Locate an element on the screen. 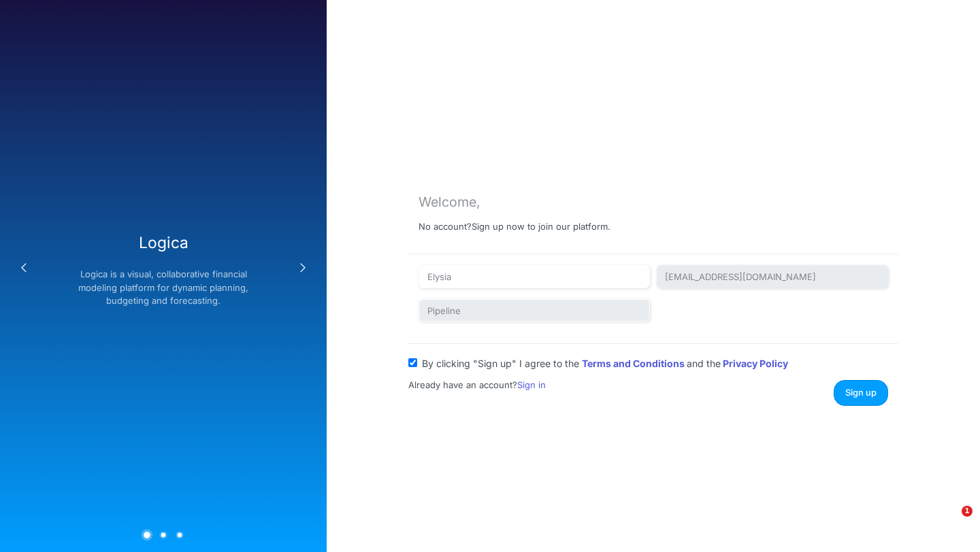 The height and width of the screenshot is (552, 980). button: 3 is located at coordinates (179, 534).